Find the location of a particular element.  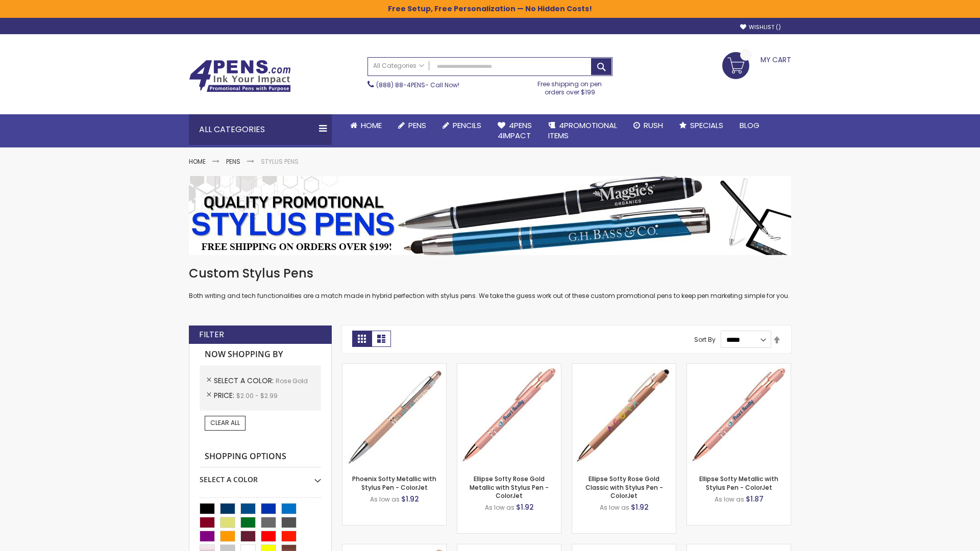

div: Select A Color is located at coordinates (260, 476).